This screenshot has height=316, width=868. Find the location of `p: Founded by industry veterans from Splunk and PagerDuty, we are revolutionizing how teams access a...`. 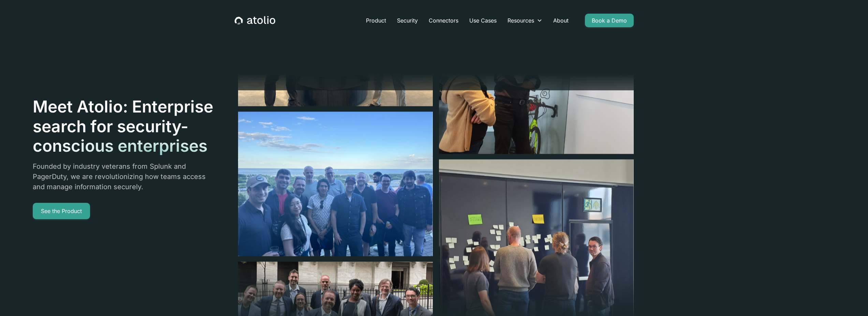

p: Founded by industry veterans from Splunk and PagerDuty, we are revolutionizing how teams access a... is located at coordinates (124, 177).